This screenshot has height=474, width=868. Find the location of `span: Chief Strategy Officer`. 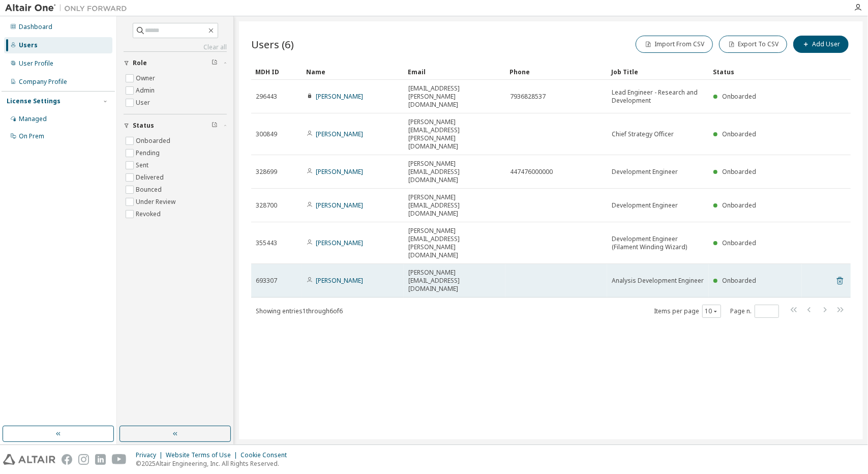

span: Chief Strategy Officer is located at coordinates (643, 134).